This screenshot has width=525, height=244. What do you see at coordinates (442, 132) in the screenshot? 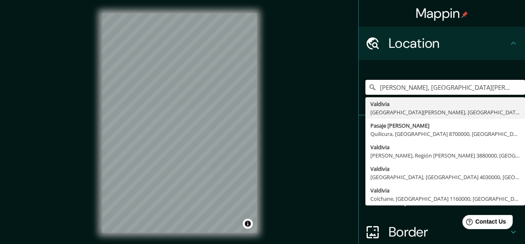
I see `div: Pins` at bounding box center [442, 132].